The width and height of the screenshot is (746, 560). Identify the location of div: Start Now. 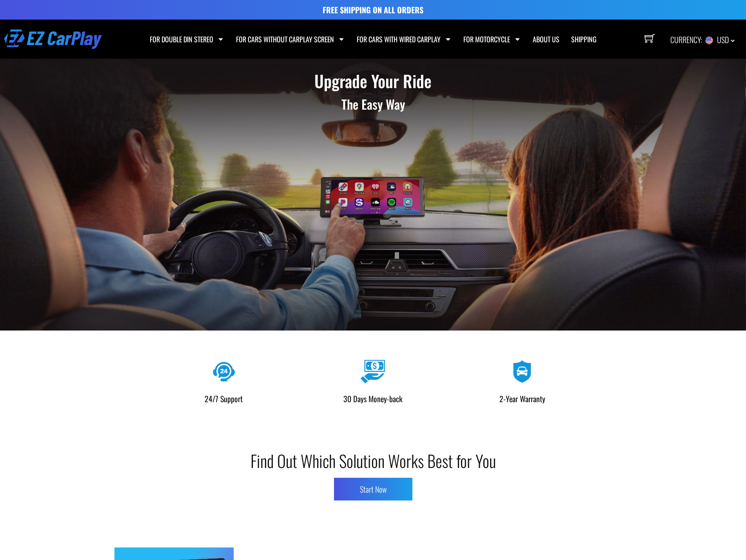
(373, 489).